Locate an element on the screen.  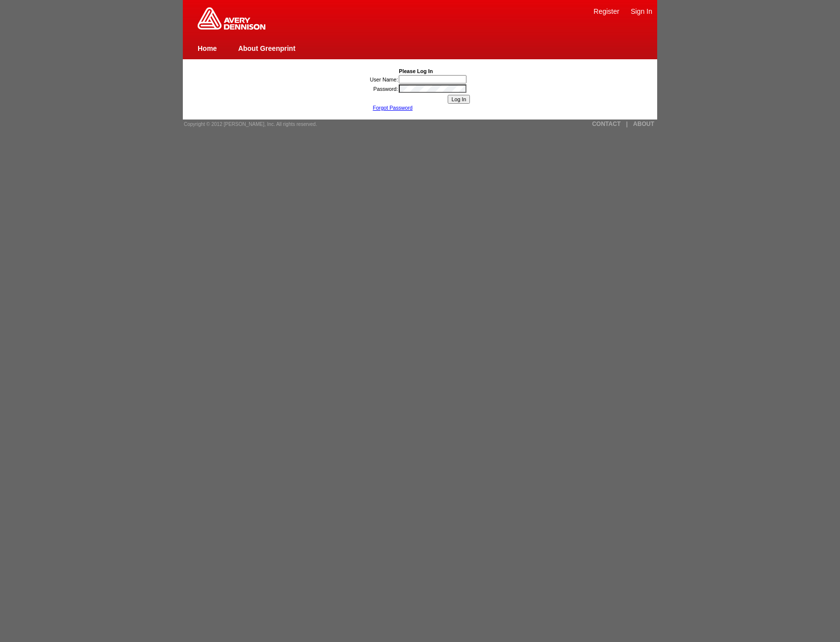
a: Home is located at coordinates (207, 49).